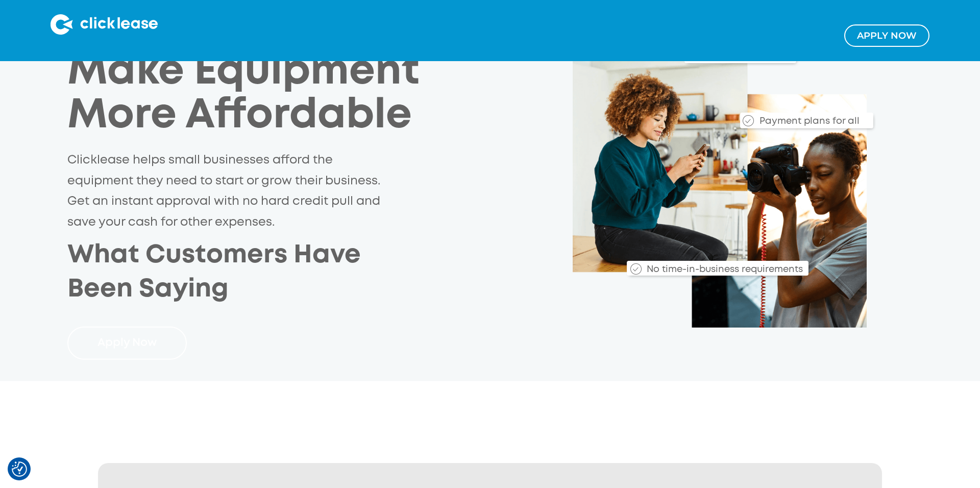  I want to click on button: Consent Preferences, so click(19, 470).